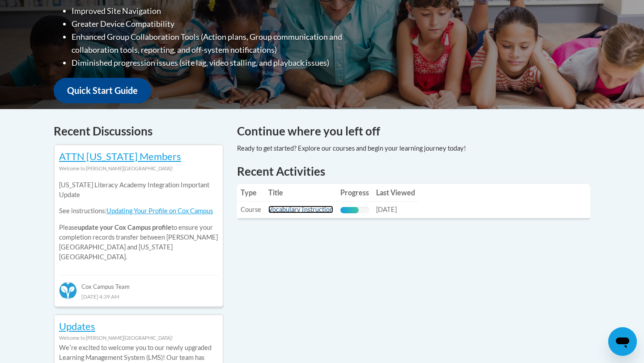 The height and width of the screenshot is (363, 644). What do you see at coordinates (138, 211) in the screenshot?
I see `p: See instructions:` at bounding box center [138, 211].